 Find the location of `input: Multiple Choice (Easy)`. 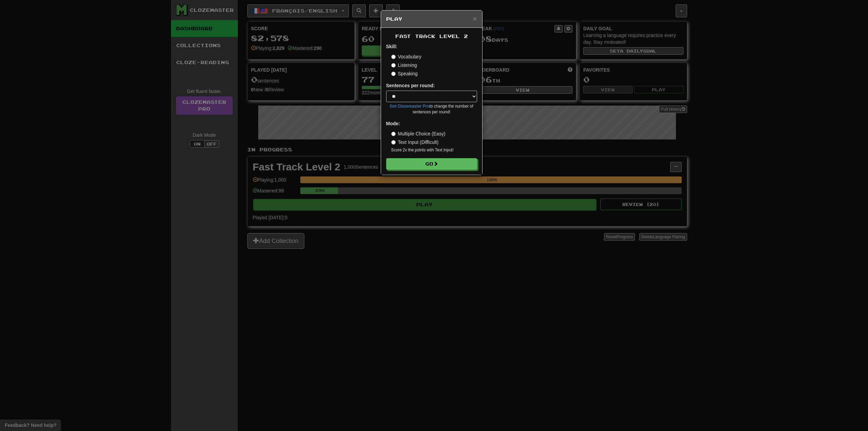

input: Multiple Choice (Easy) is located at coordinates (393, 134).